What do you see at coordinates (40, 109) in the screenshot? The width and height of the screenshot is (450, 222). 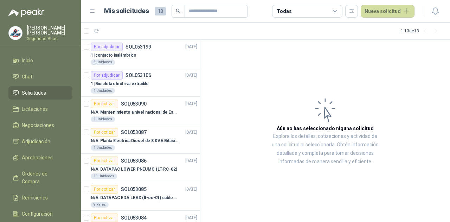 I see `a: Licitaciones` at bounding box center [40, 109].